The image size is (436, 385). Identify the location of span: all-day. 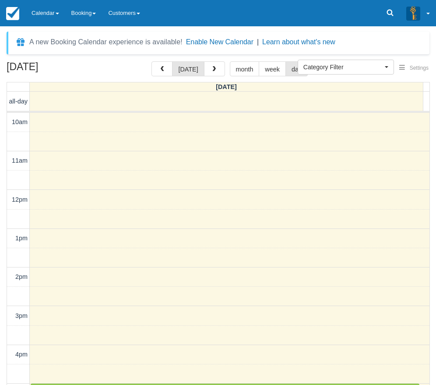
(18, 101).